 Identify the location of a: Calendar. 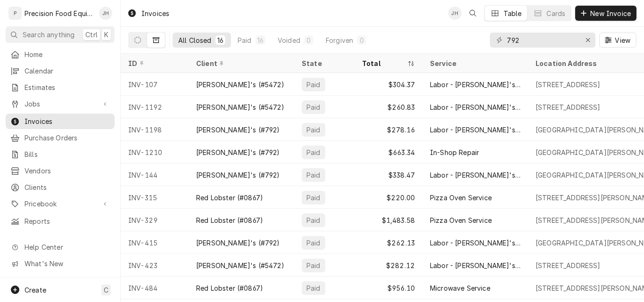
(60, 71).